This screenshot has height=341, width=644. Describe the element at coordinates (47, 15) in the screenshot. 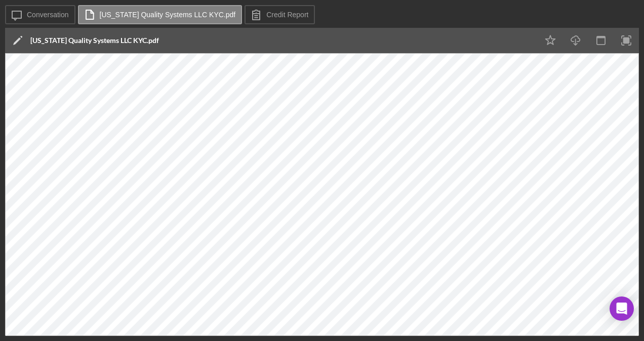

I see `label: Conversation` at that location.